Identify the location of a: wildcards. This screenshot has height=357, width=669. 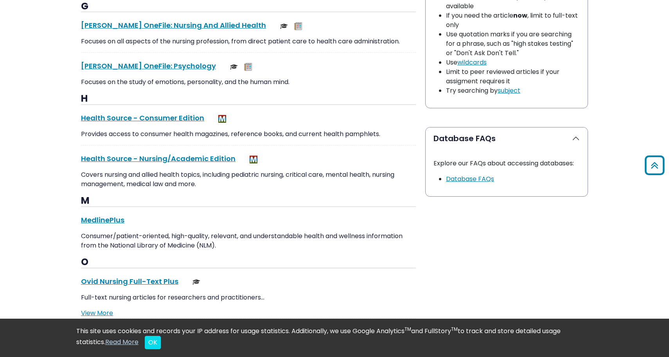
(472, 62).